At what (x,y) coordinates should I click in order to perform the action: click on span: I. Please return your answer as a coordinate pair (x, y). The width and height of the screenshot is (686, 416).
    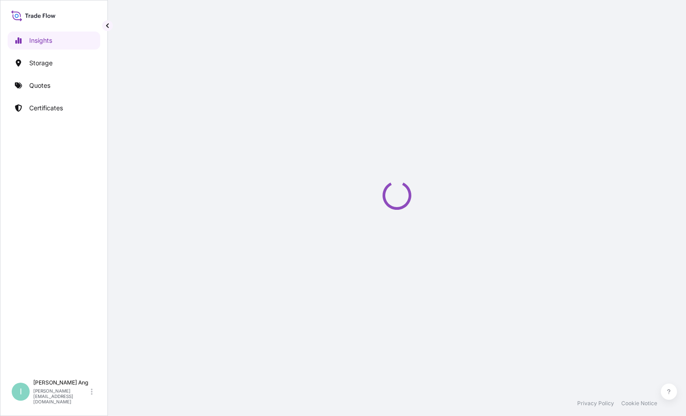
    Looking at the image, I should click on (21, 391).